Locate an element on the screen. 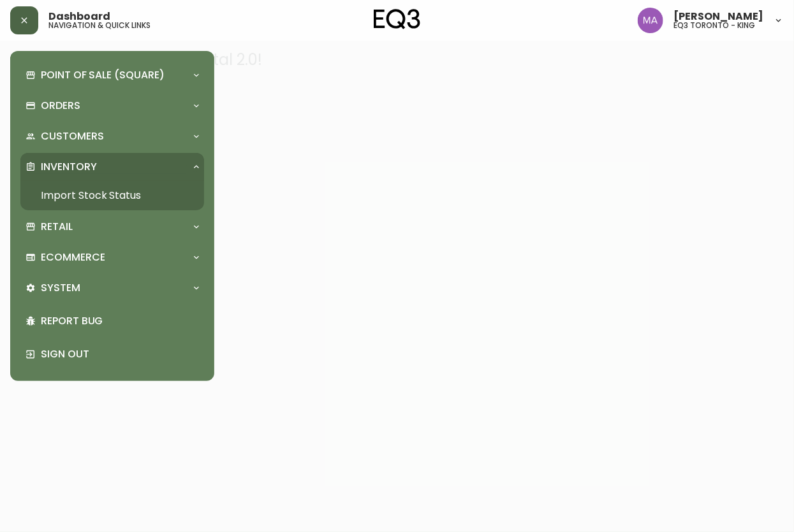 This screenshot has width=794, height=532. p: System is located at coordinates (60, 288).